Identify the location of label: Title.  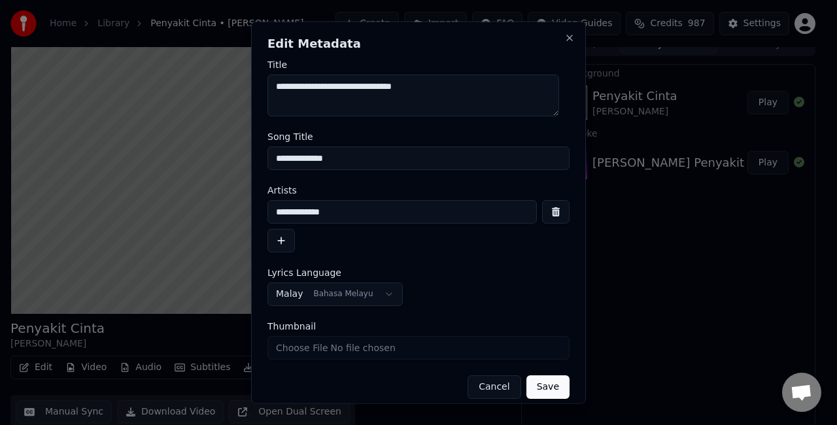
(419, 65).